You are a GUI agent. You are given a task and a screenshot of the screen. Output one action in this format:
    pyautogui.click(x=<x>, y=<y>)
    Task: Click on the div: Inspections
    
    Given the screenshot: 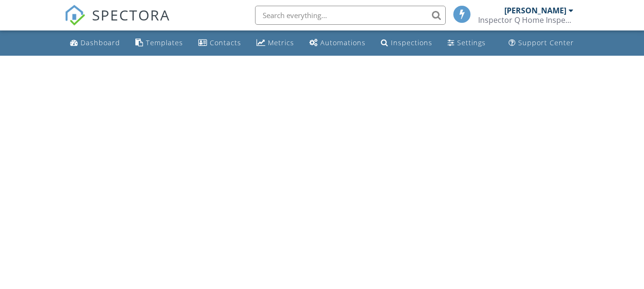 What is the action you would take?
    pyautogui.click(x=411, y=42)
    